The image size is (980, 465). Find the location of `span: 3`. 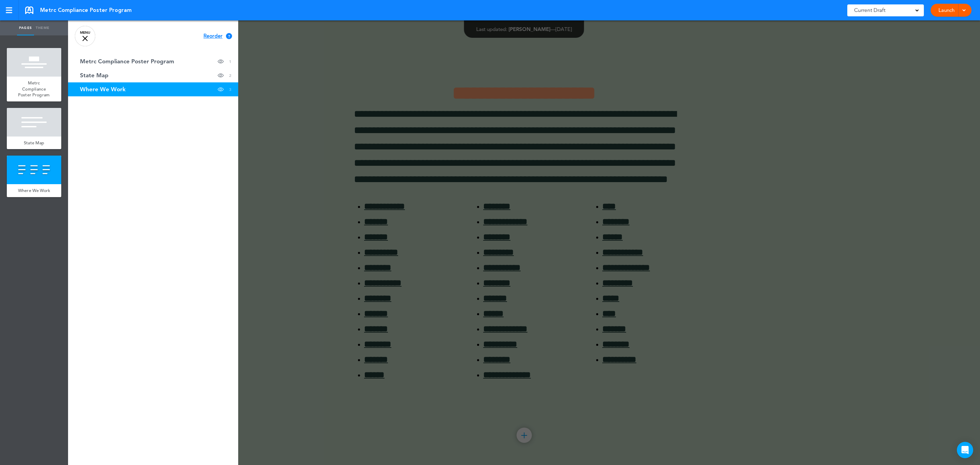

span: 3 is located at coordinates (230, 89).